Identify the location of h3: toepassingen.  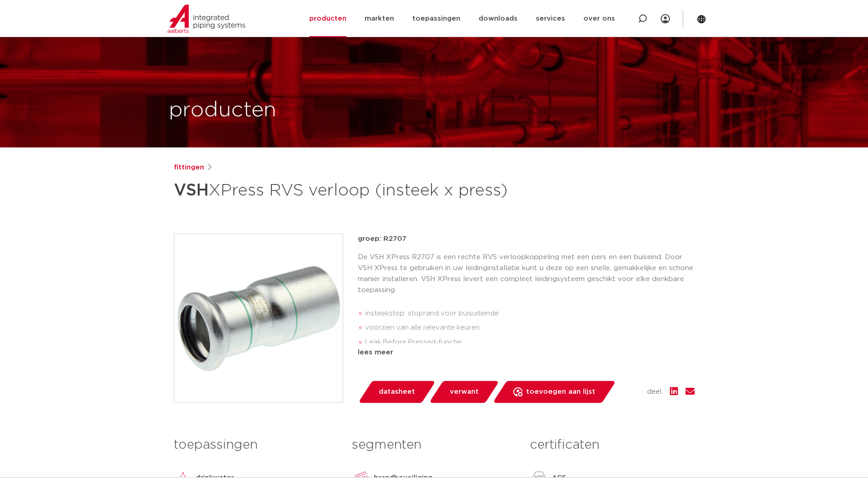
(256, 445).